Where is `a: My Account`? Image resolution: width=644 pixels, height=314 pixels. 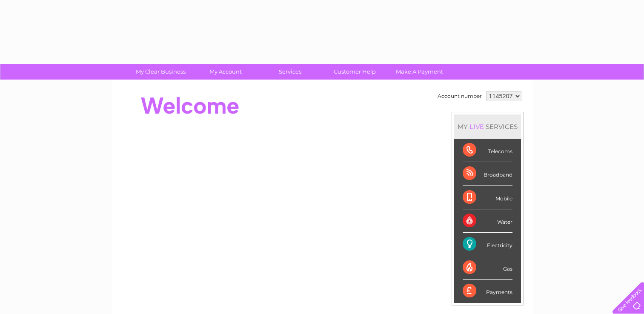
a: My Account is located at coordinates (225, 72).